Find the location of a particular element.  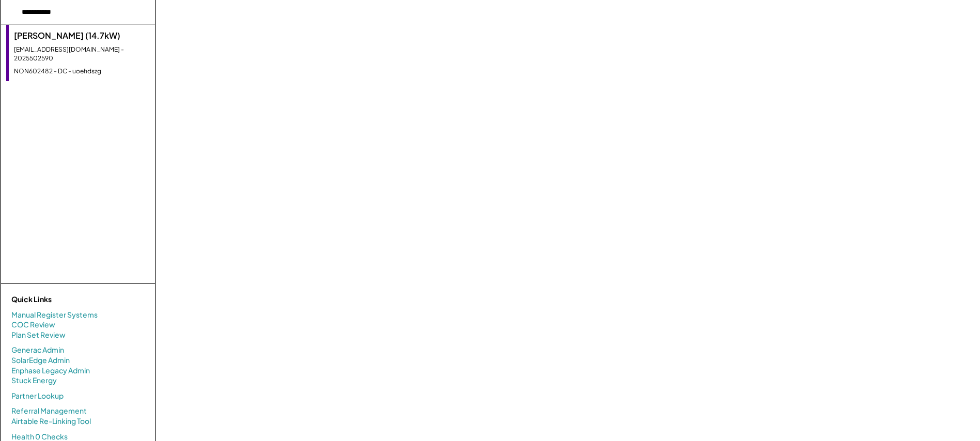

div: NON602482 - DC - uoehdszg is located at coordinates (81, 71).